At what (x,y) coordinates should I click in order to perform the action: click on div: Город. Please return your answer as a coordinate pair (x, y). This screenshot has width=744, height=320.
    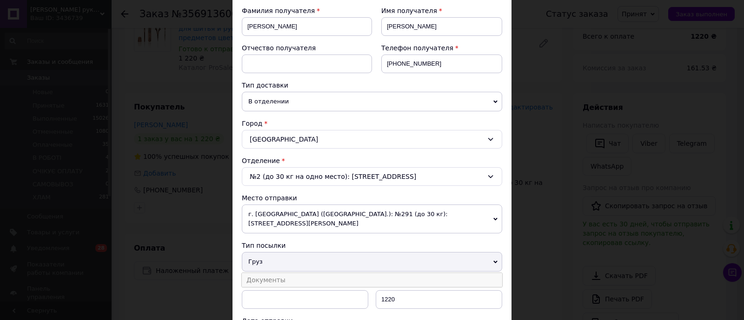
    Looking at the image, I should click on (372, 123).